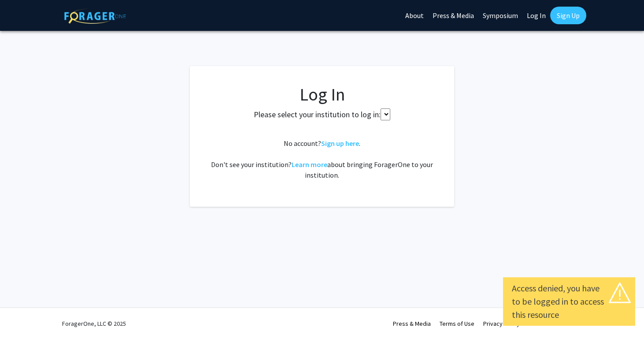  What do you see at coordinates (309, 164) in the screenshot?
I see `a: Learn more about bringing ForagerOne to your institution` at bounding box center [309, 164].